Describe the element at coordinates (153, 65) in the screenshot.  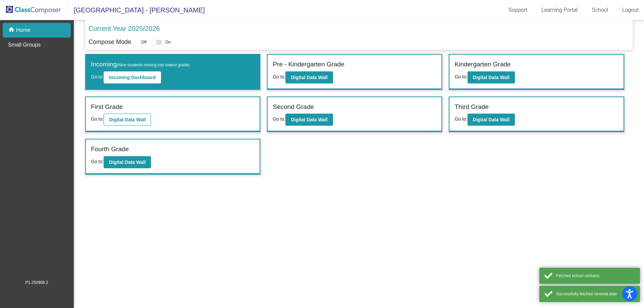
I see `span: (New students moving into lowest grade)` at that location.